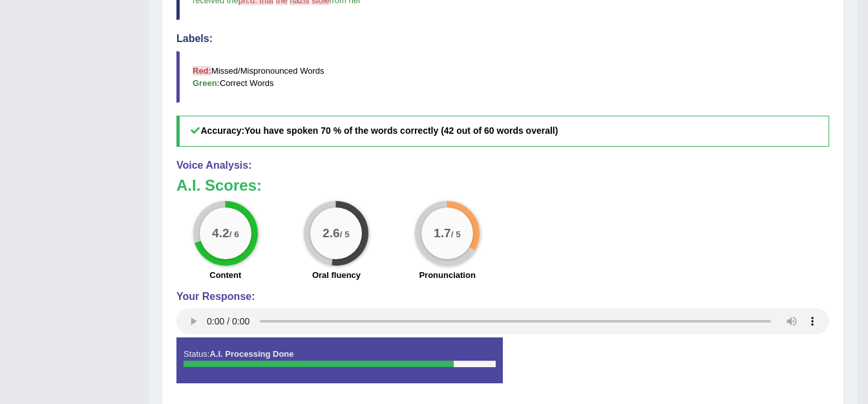 The height and width of the screenshot is (404, 868). Describe the element at coordinates (206, 83) in the screenshot. I see `b: Green:` at that location.